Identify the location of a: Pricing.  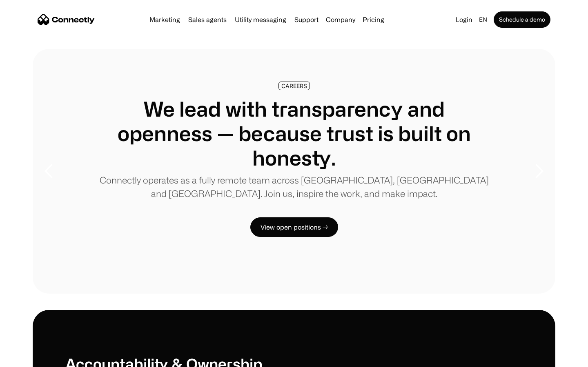
(373, 19).